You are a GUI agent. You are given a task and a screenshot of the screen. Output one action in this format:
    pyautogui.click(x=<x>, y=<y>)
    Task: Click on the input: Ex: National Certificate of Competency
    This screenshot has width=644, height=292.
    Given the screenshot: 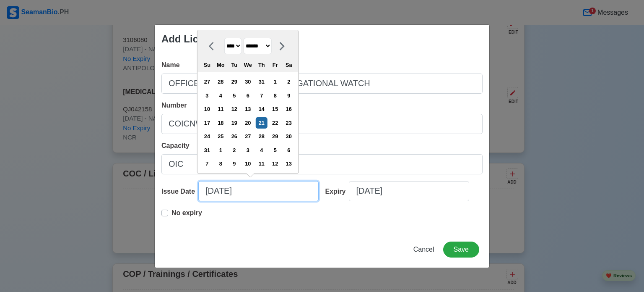 What is the action you would take?
    pyautogui.click(x=322, y=83)
    